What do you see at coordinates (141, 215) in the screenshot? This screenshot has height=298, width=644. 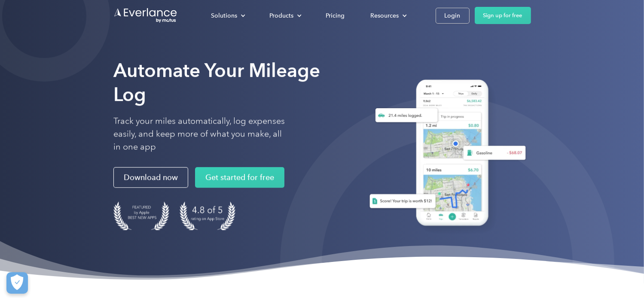 I see `img: Badge for Featured by Apple Best New Apps` at bounding box center [141, 215].